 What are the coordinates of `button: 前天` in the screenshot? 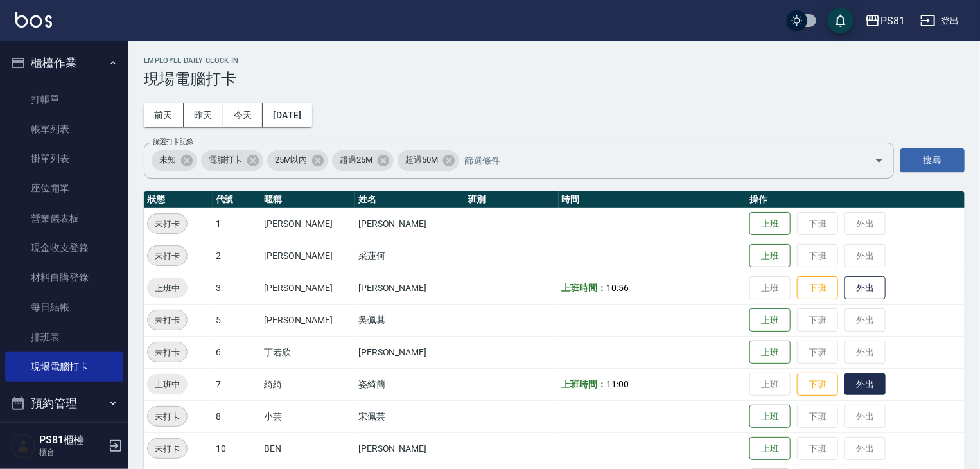 It's located at (164, 115).